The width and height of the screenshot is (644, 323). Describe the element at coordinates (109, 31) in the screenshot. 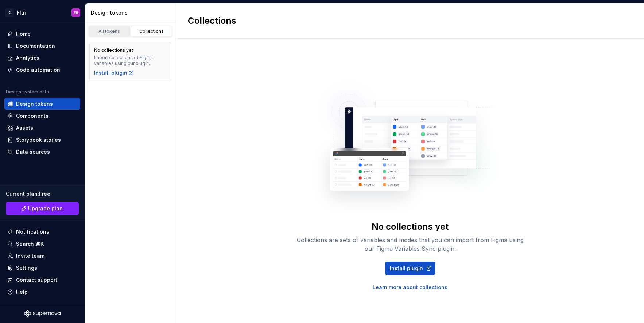

I see `div: All tokens` at that location.